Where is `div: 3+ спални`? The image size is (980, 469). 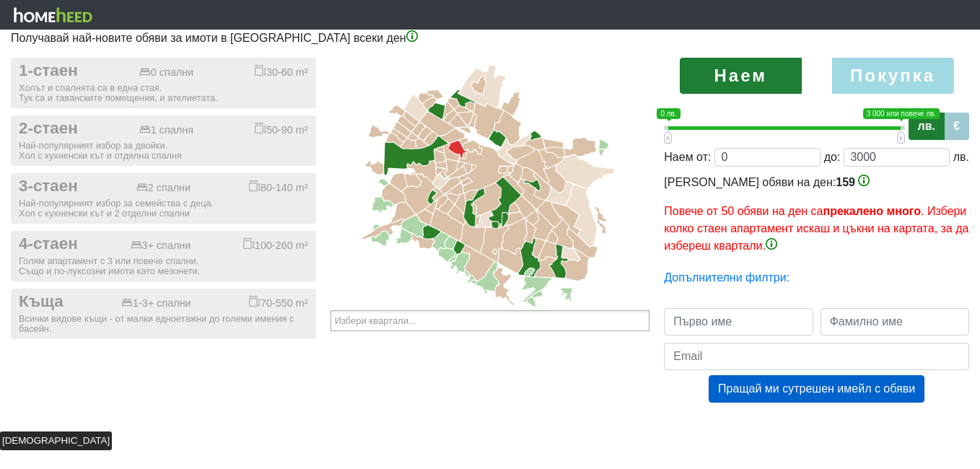 div: 3+ спални is located at coordinates (161, 245).